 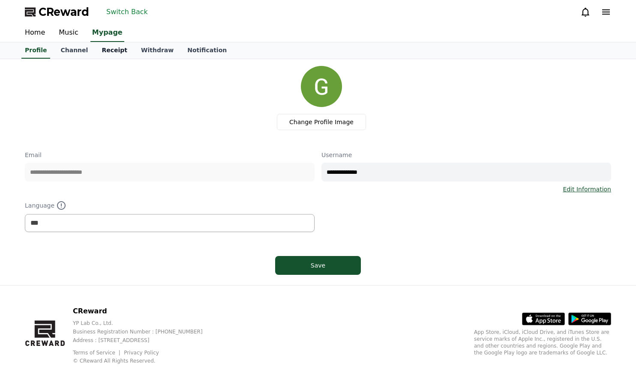 What do you see at coordinates (144, 312) in the screenshot?
I see `p: CReward` at bounding box center [144, 312].